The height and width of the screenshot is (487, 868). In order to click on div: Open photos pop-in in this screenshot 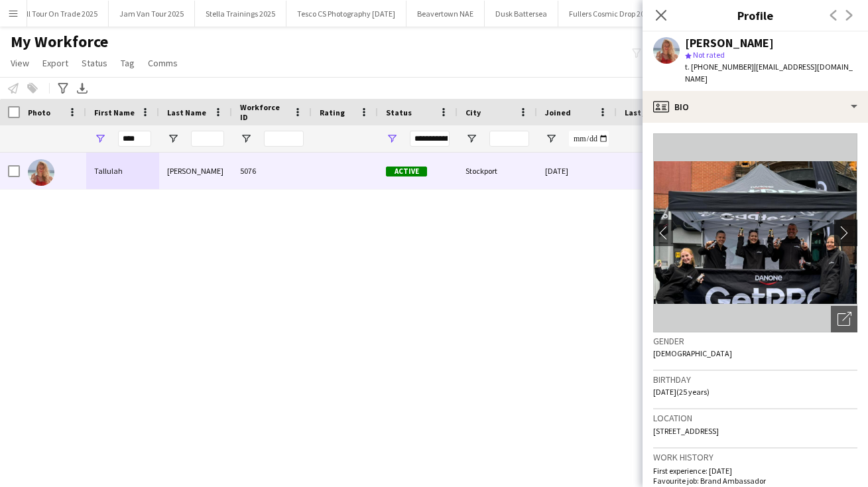, I will do `click(844, 319)`.